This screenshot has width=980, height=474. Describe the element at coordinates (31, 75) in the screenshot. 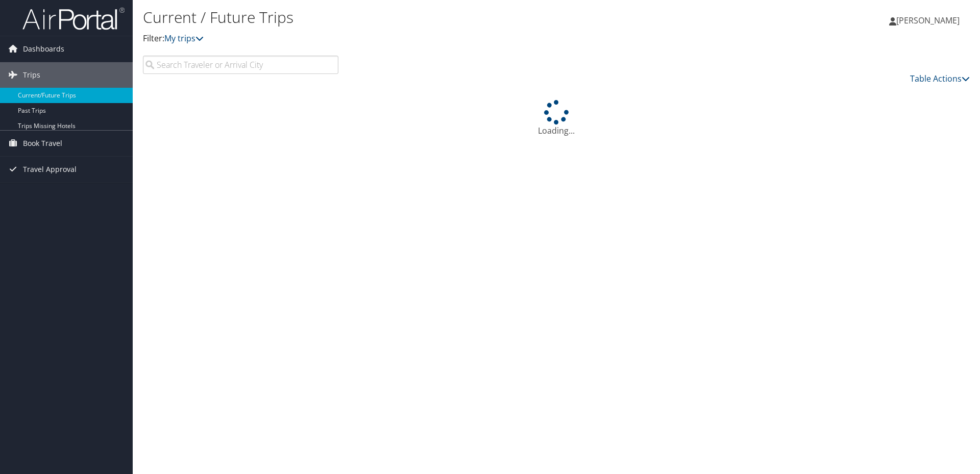

I see `span: Trips` at that location.